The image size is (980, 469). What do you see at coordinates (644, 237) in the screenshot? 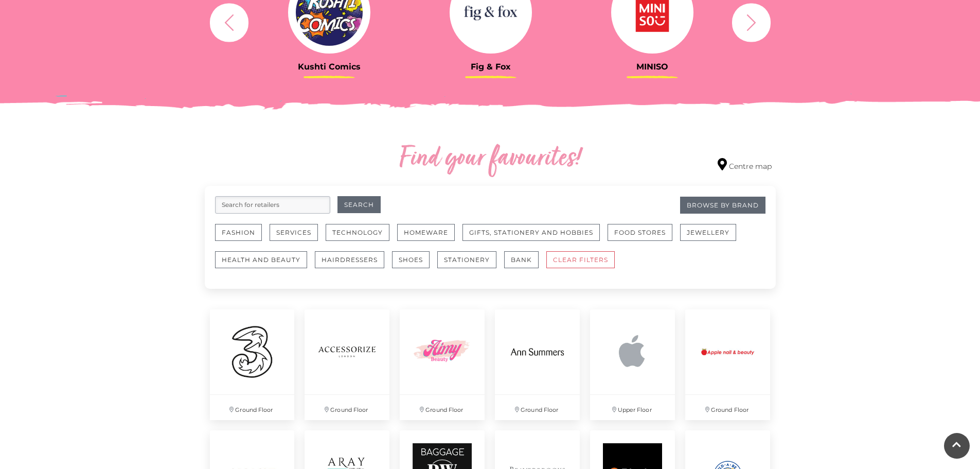
I see `a: Food Stores` at bounding box center [644, 237].